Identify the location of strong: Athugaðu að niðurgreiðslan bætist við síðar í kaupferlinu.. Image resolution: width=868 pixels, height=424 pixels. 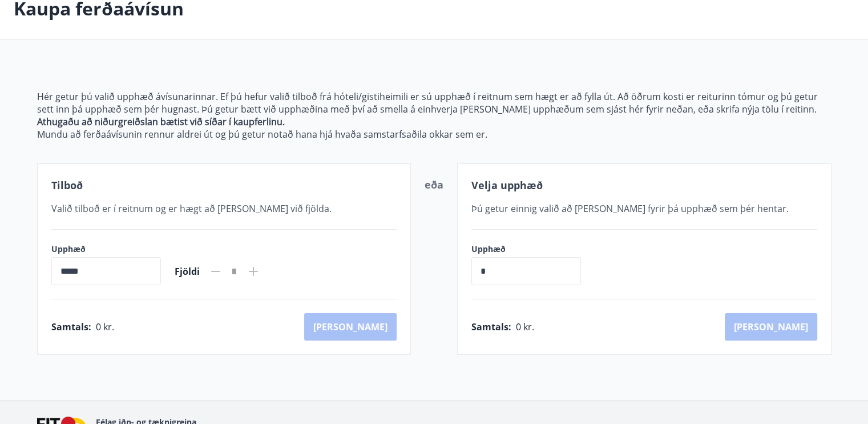
(161, 122).